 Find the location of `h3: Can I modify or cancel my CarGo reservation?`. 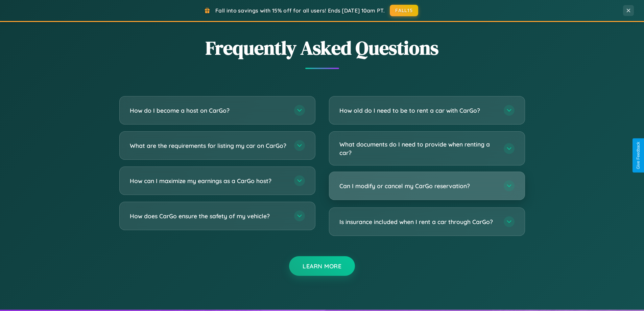

h3: Can I modify or cancel my CarGo reservation? is located at coordinates (418, 186).